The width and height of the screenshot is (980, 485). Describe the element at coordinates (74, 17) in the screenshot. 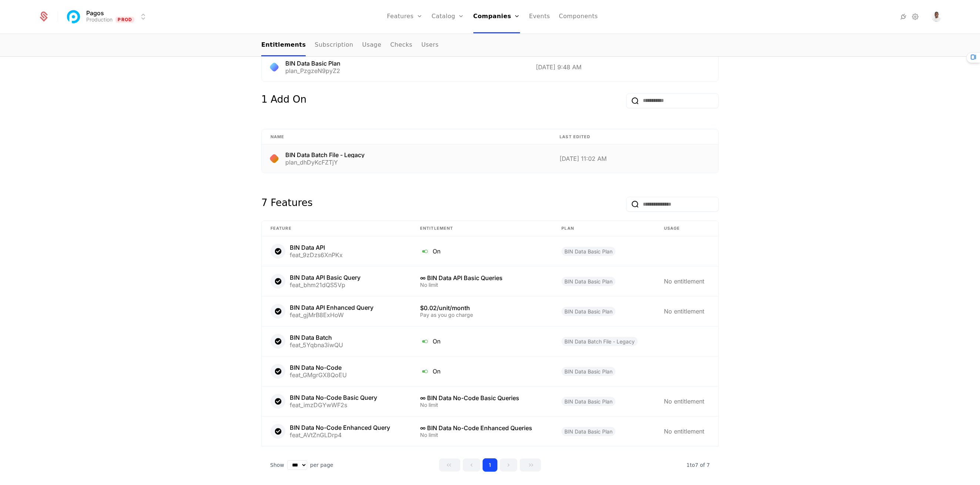

I see `img: Pagos` at that location.